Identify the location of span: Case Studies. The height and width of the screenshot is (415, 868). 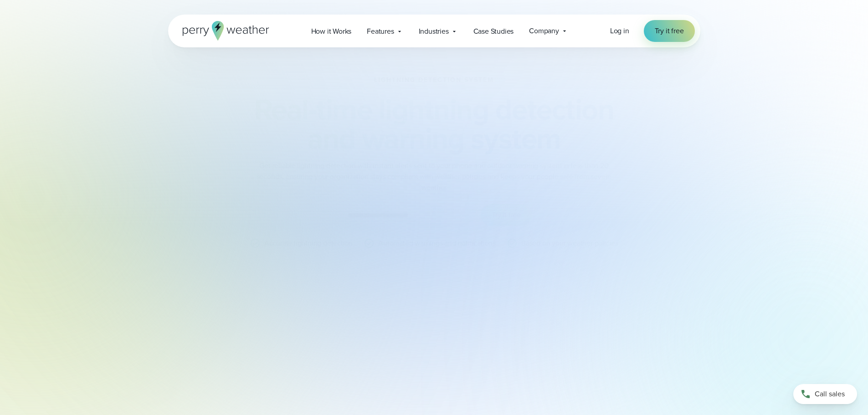
(493, 31).